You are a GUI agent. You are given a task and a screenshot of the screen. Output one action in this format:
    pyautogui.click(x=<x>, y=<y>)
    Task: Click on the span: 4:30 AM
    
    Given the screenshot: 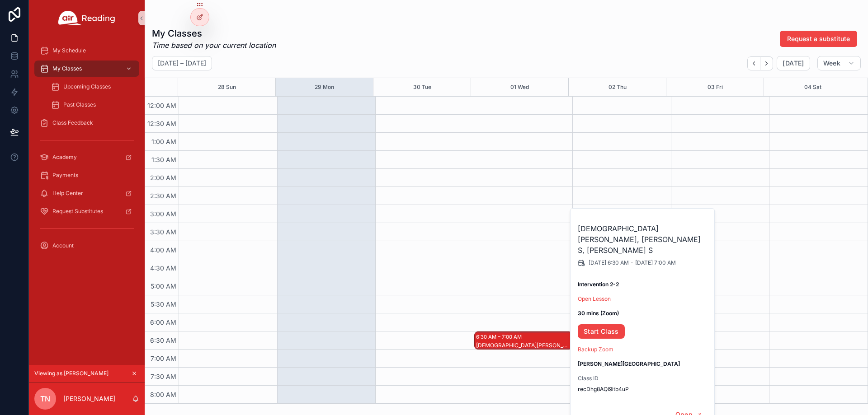 What is the action you would take?
    pyautogui.click(x=163, y=268)
    